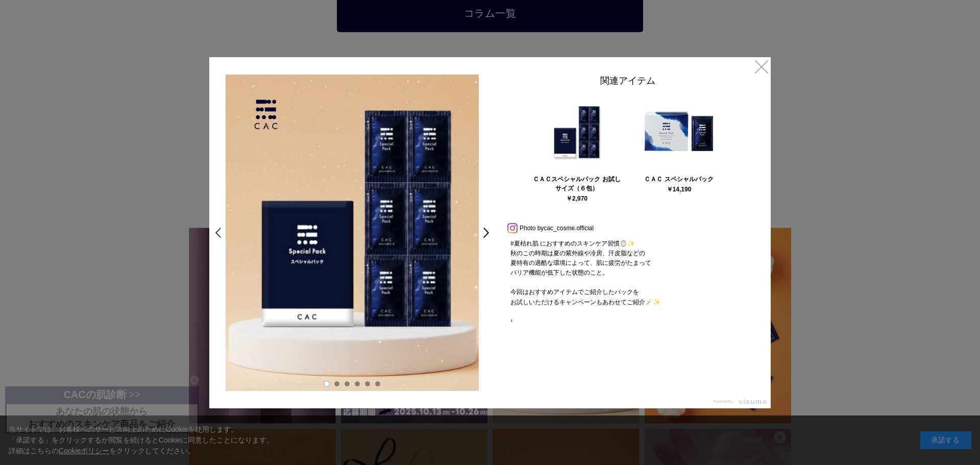 This screenshot has width=980, height=465. What do you see at coordinates (577, 184) in the screenshot?
I see `div: ＣＡＣスペシャルパック お試しサイズ（６包）` at bounding box center [577, 184].